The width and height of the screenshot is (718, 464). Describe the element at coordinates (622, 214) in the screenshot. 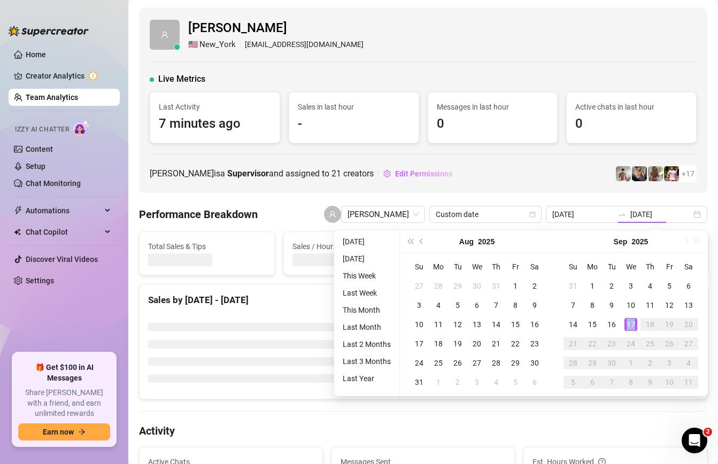

I see `span: to` at that location.